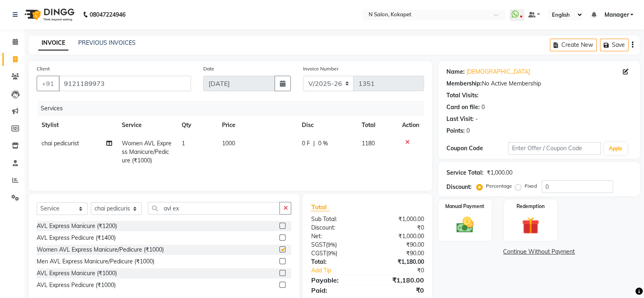 This screenshot has height=298, width=644. What do you see at coordinates (377, 125) in the screenshot?
I see `th: Total` at bounding box center [377, 125].